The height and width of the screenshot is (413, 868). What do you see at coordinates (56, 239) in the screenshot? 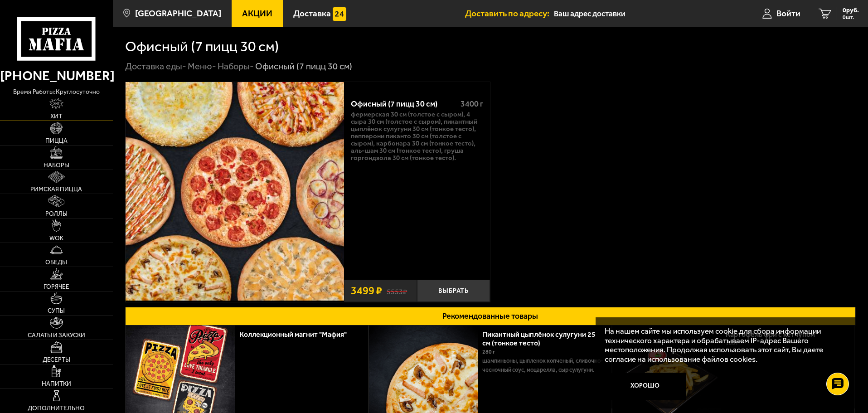
I see `span: WOK` at bounding box center [56, 239].